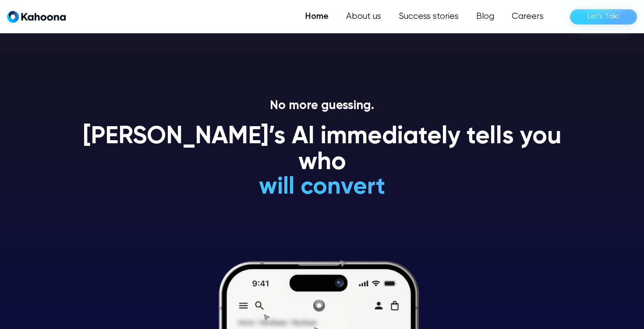 The image size is (644, 329). Describe the element at coordinates (36, 17) in the screenshot. I see `a: home` at that location.